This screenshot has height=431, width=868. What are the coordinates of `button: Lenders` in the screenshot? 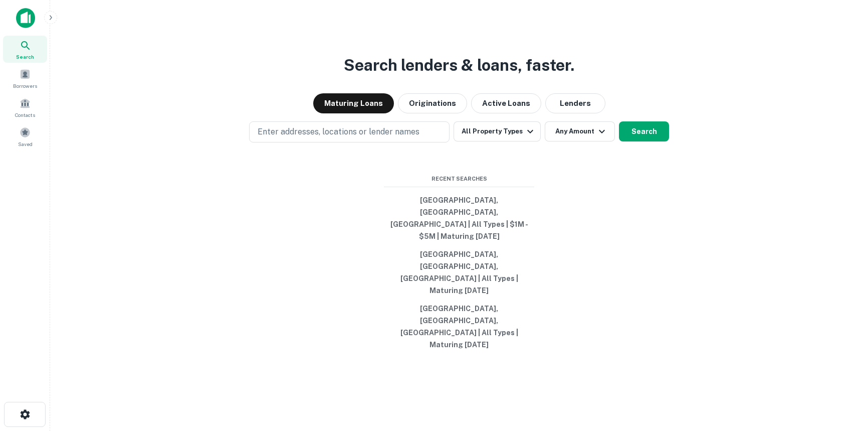 It's located at (576, 103).